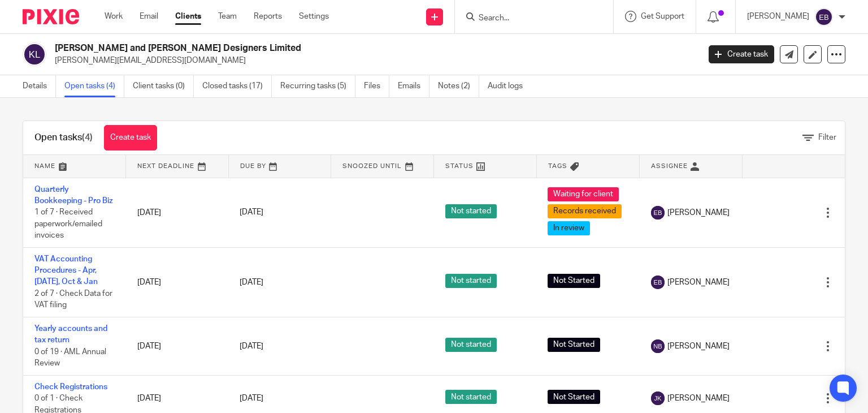 The image size is (868, 413). Describe the element at coordinates (188, 17) in the screenshot. I see `a: Clients` at that location.